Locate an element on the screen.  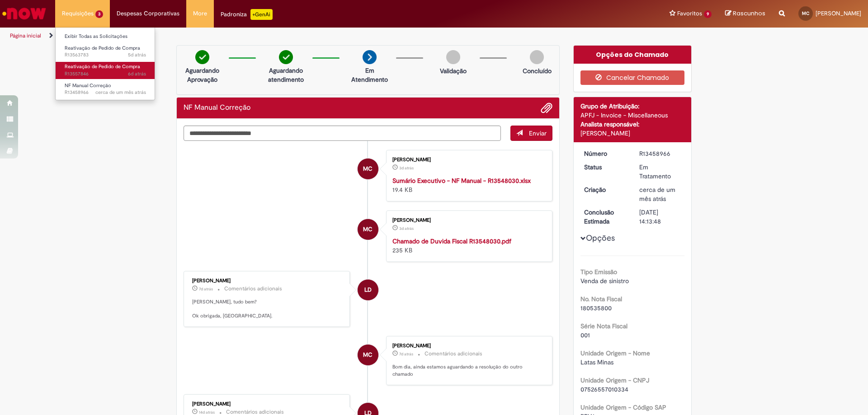
span: 180535800 is located at coordinates (596, 308).